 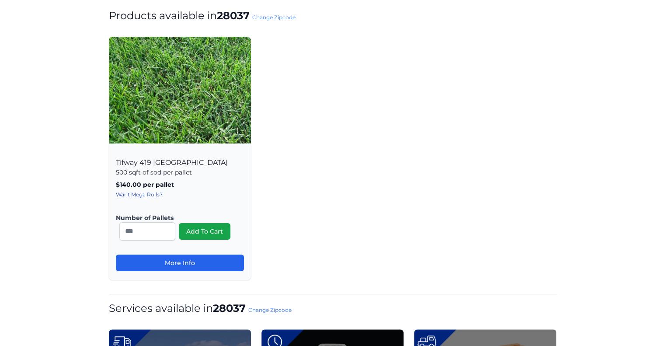 I want to click on h1: Products available in, so click(x=332, y=16).